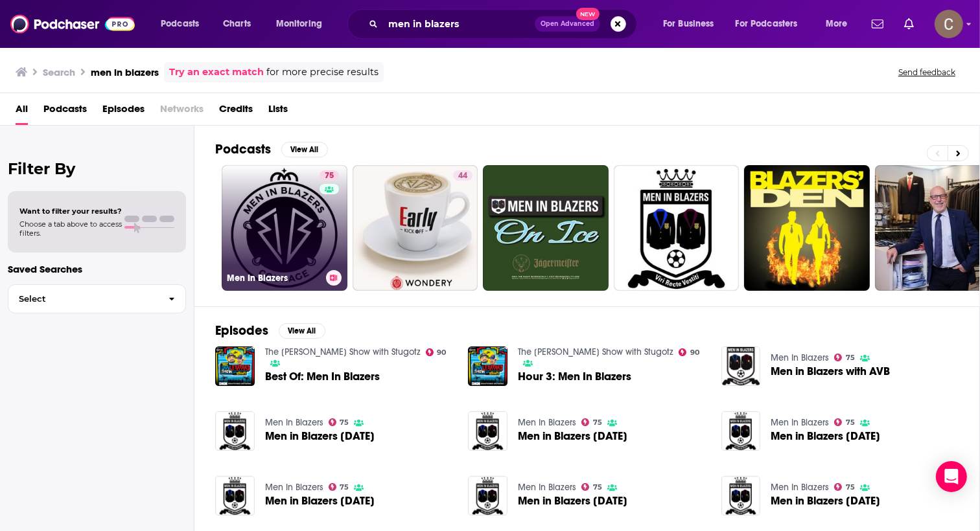 Image resolution: width=980 pixels, height=531 pixels. I want to click on span: New, so click(588, 14).